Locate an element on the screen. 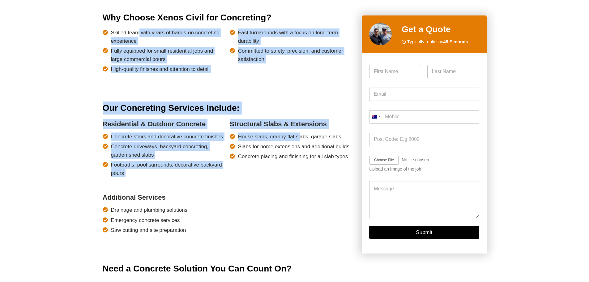  input: First Name is located at coordinates (395, 71).